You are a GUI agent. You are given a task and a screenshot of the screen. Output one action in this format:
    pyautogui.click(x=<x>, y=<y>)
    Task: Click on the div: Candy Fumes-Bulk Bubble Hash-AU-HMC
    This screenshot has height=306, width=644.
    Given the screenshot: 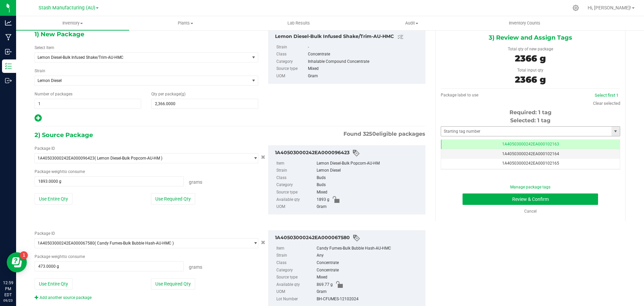 What is the action you would take?
    pyautogui.click(x=368, y=249)
    